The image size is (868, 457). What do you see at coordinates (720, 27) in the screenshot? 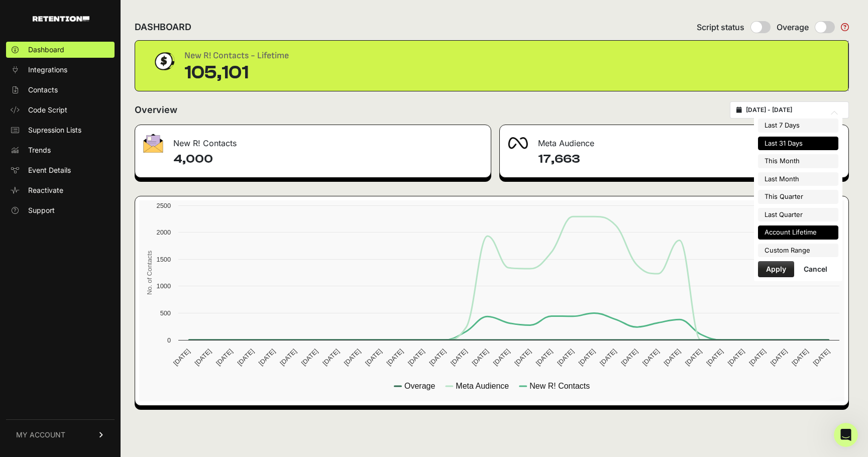
I see `span: Script status` at bounding box center [720, 27].